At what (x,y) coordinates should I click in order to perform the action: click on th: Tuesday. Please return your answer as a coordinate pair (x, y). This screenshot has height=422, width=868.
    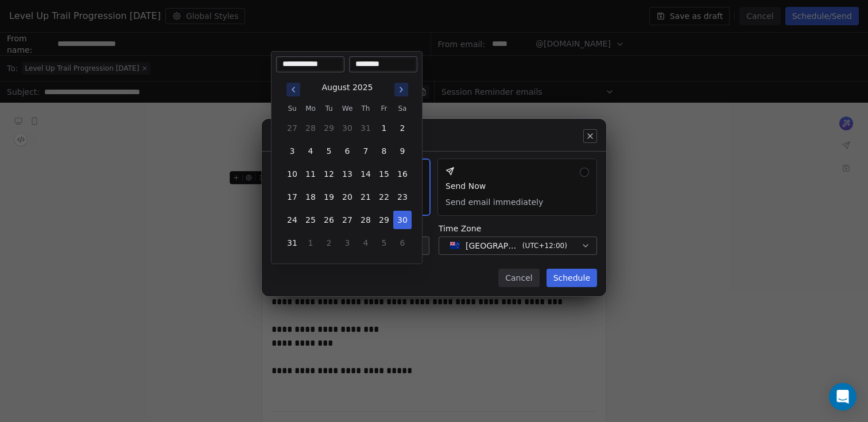
    Looking at the image, I should click on (329, 108).